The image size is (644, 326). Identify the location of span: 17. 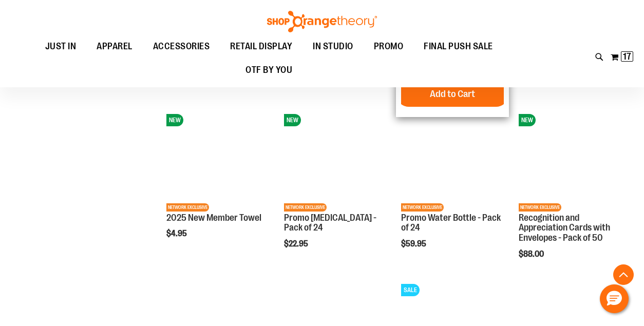
(627, 57).